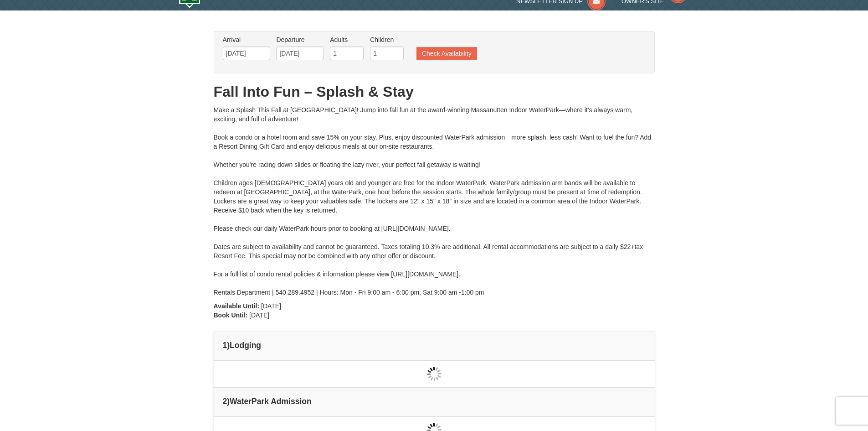 The height and width of the screenshot is (431, 868). Describe the element at coordinates (434, 91) in the screenshot. I see `h1: Fall Into Fun – Splash & Stay` at that location.